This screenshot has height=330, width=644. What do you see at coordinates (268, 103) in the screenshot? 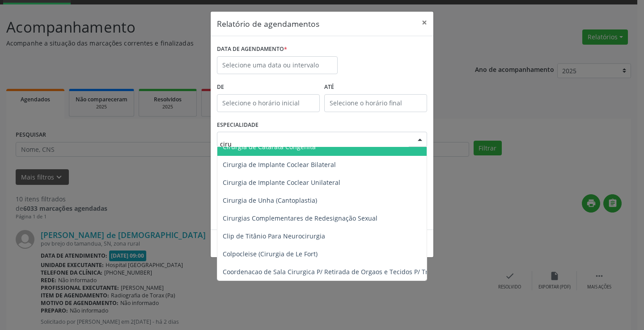
I see `input: Selecione o horário inicial` at bounding box center [268, 103].